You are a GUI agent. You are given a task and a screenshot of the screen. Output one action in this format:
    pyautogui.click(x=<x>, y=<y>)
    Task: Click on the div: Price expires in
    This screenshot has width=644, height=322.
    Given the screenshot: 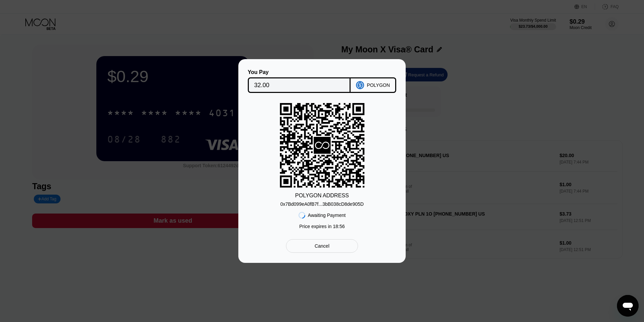 What is the action you would take?
    pyautogui.click(x=322, y=226)
    